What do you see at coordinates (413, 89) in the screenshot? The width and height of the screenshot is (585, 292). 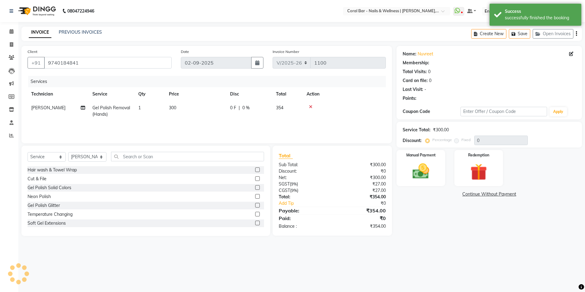 I see `div: Last Visit:` at bounding box center [413, 89].